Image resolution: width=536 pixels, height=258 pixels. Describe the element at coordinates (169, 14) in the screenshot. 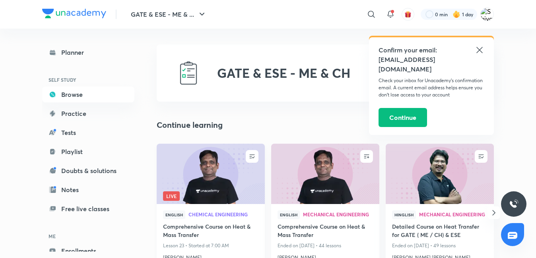

I see `button: GATE & ESE - ME & ...` at that location.